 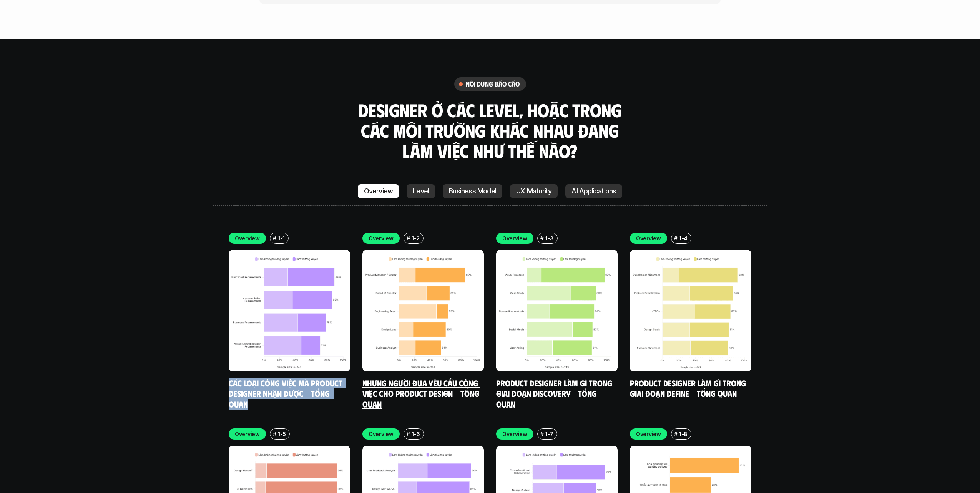 I want to click on p: AI Applications, so click(x=594, y=191).